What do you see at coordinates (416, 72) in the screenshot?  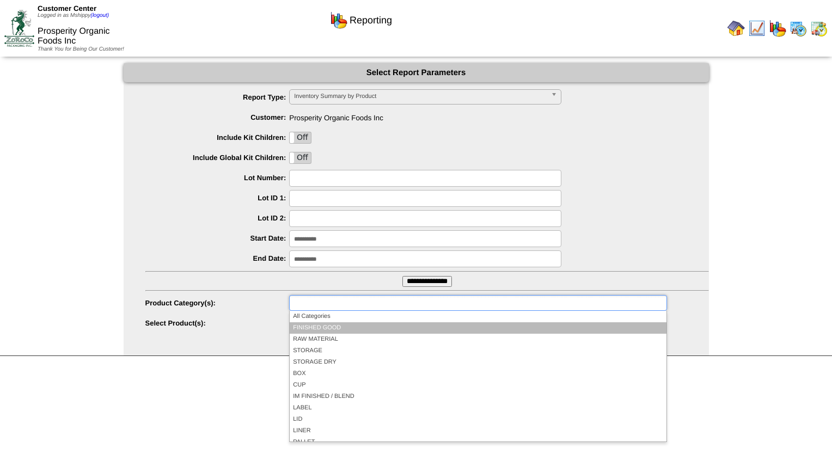 I see `div: Select Report Parameters` at bounding box center [416, 72].